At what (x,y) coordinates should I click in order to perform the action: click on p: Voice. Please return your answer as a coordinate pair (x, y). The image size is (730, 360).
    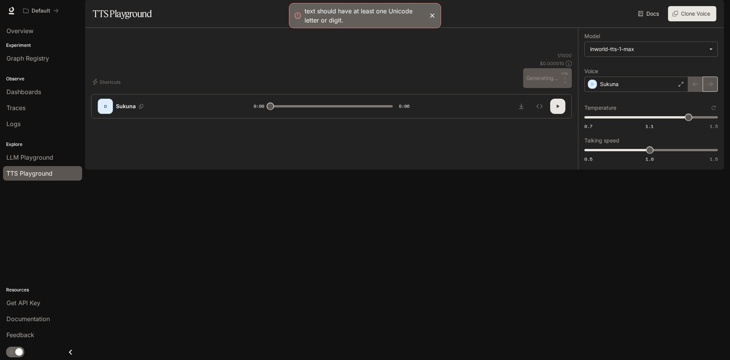
    Looking at the image, I should click on (592, 71).